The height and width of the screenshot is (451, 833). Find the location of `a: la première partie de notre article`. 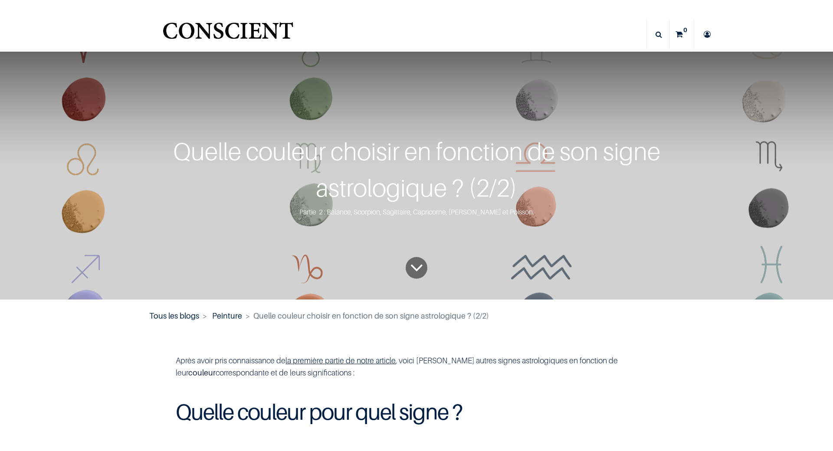

a: la première partie de notre article is located at coordinates (341, 360).